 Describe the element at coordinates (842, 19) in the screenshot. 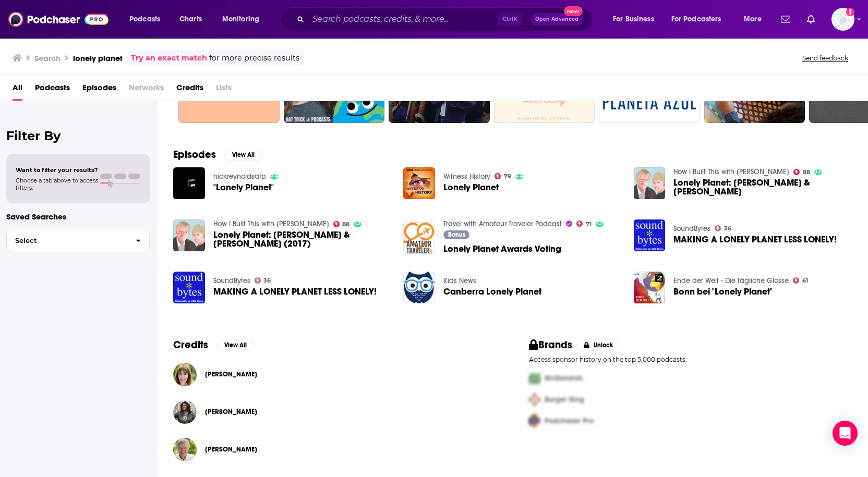

I see `span: Logged in as helenma123` at that location.